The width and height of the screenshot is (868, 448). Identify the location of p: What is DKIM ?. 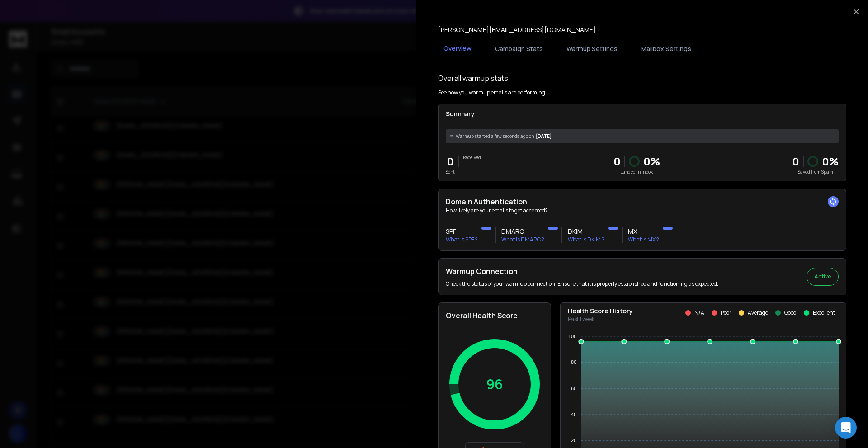
(586, 239).